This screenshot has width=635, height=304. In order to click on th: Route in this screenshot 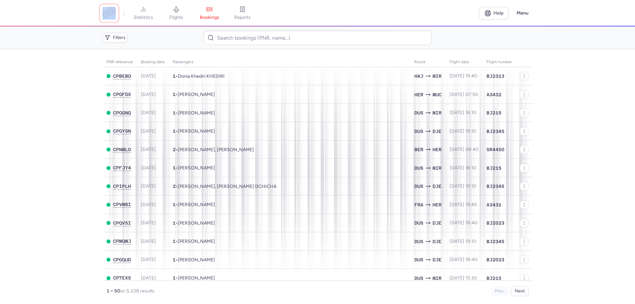, I will do `click(428, 62)`.